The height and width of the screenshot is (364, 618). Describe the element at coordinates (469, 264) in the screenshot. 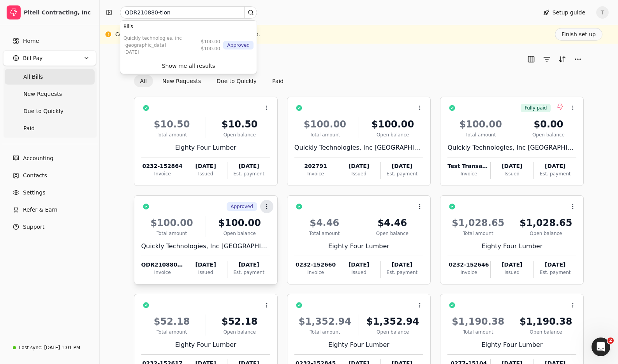

I see `div: 0232-152646` at that location.